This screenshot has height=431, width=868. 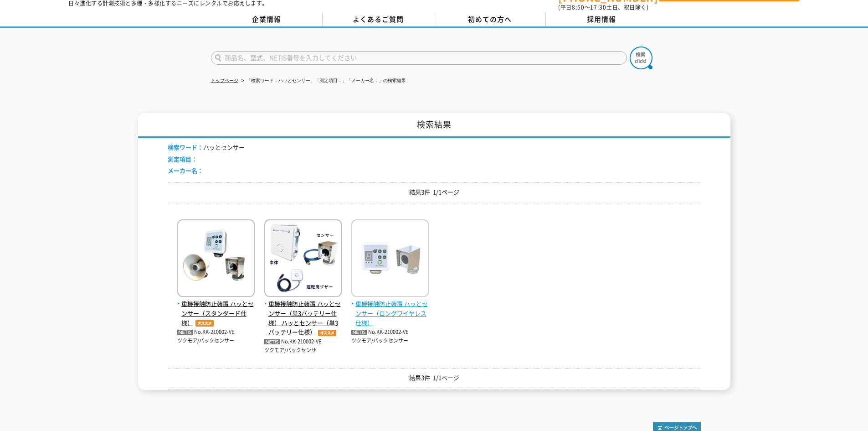 I want to click on span: 17:30, so click(x=598, y=7).